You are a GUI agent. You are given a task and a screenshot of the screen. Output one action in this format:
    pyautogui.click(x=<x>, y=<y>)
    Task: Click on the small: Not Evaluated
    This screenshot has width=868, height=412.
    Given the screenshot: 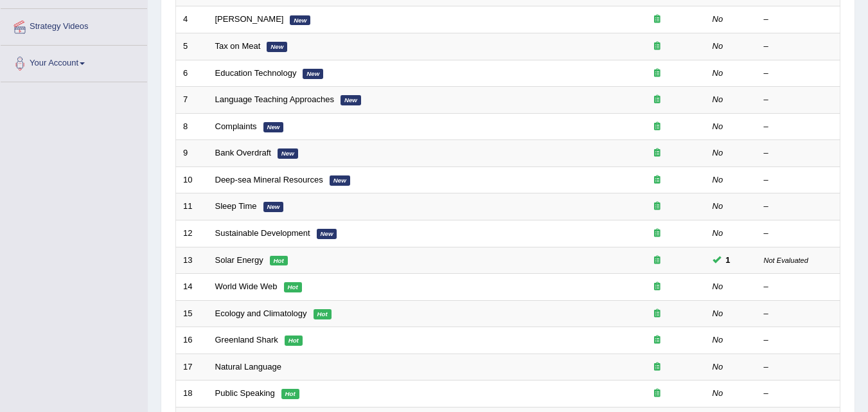 What is the action you would take?
    pyautogui.click(x=785, y=260)
    